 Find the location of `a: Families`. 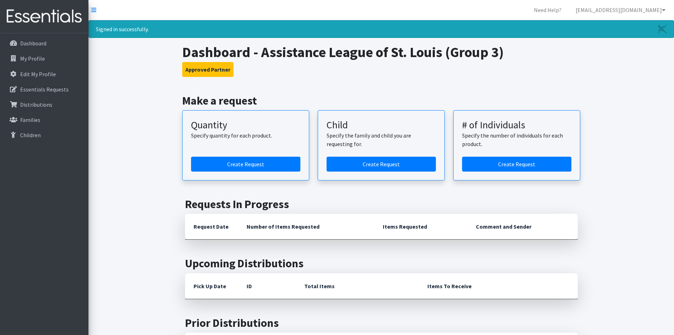

a: Families is located at coordinates (44, 120).